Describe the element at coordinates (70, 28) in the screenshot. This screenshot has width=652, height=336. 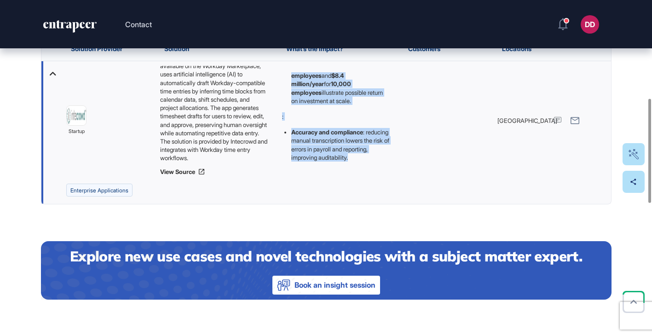
I see `a: entrapeer-logo` at that location.